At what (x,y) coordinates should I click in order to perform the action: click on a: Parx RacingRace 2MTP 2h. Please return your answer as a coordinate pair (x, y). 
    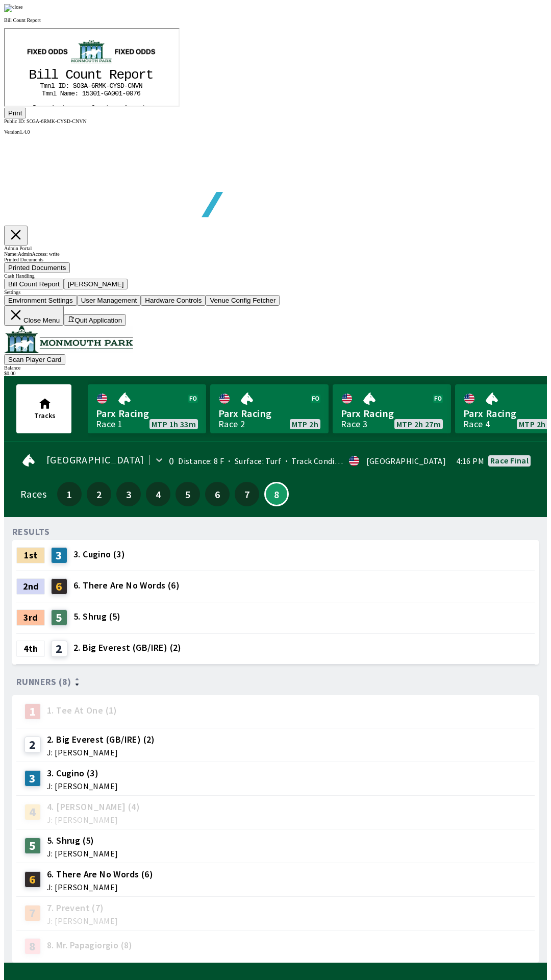
    Looking at the image, I should click on (269, 409).